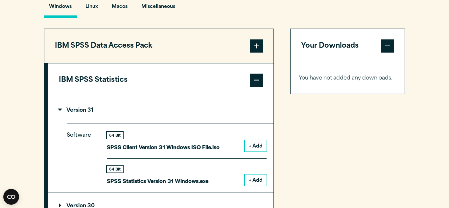 This screenshot has width=449, height=208. I want to click on p: SPSS Statistics Version 31 Windows.exe, so click(157, 181).